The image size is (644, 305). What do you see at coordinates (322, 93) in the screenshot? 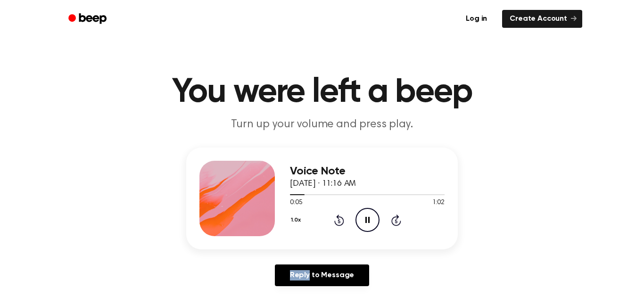
I see `h1: You were left a beep` at bounding box center [322, 93].